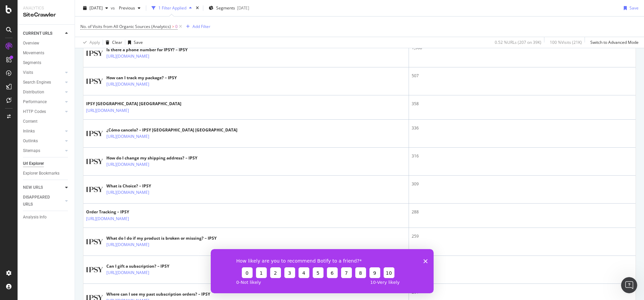 The height and width of the screenshot is (300, 644). What do you see at coordinates (43, 112) in the screenshot?
I see `a: HTTP Codes` at bounding box center [43, 112].